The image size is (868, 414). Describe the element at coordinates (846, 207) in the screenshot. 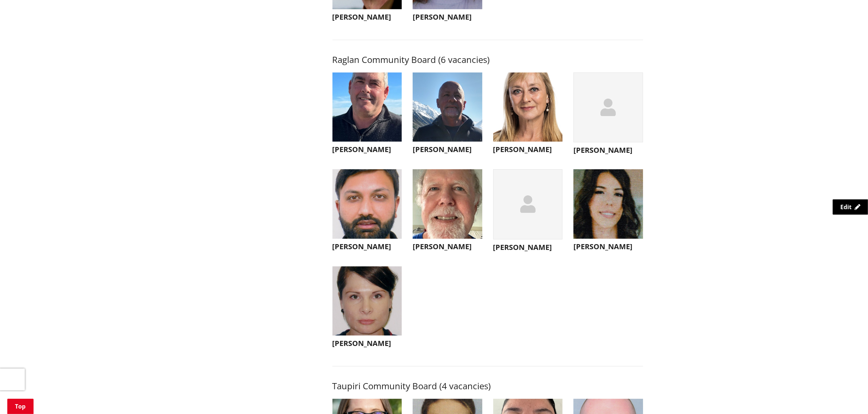

I see `span: Edit` at that location.